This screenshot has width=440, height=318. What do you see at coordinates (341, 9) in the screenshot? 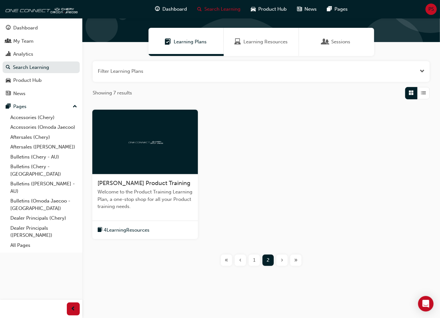
I see `span: Pages` at bounding box center [341, 9].